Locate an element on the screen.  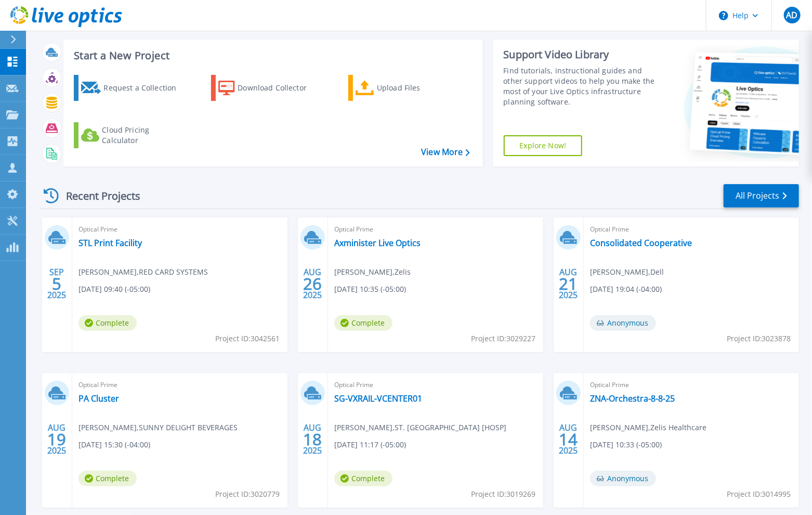
span: Project ID: 3042561 is located at coordinates (248, 338).